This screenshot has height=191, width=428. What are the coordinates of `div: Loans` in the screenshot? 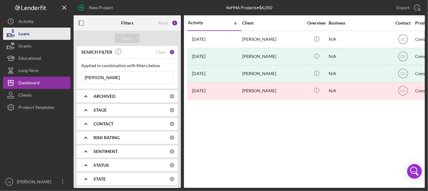 It's located at (24, 34).